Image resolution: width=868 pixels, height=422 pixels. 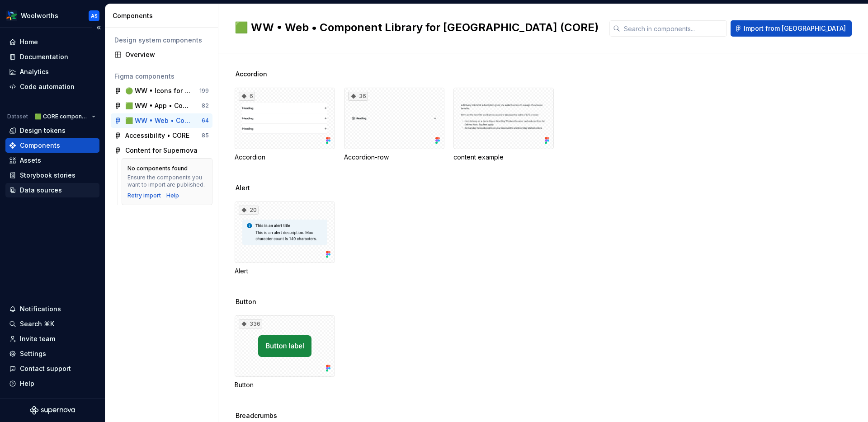 What do you see at coordinates (394, 157) in the screenshot?
I see `div: Accordion-row` at bounding box center [394, 157].